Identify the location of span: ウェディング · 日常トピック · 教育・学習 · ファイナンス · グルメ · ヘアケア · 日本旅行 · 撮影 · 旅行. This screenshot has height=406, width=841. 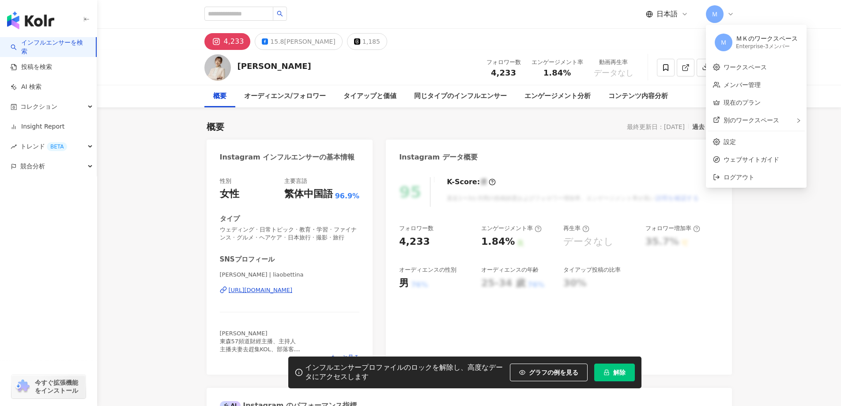
(290, 233).